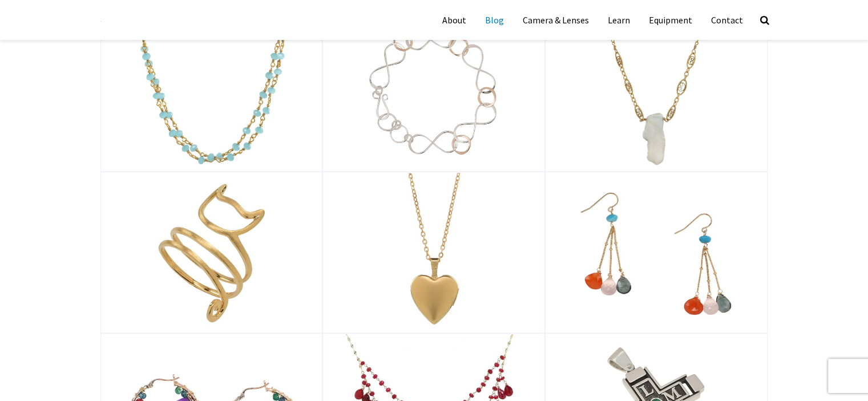 The image size is (868, 401). What do you see at coordinates (495, 20) in the screenshot?
I see `a: Blog` at bounding box center [495, 20].